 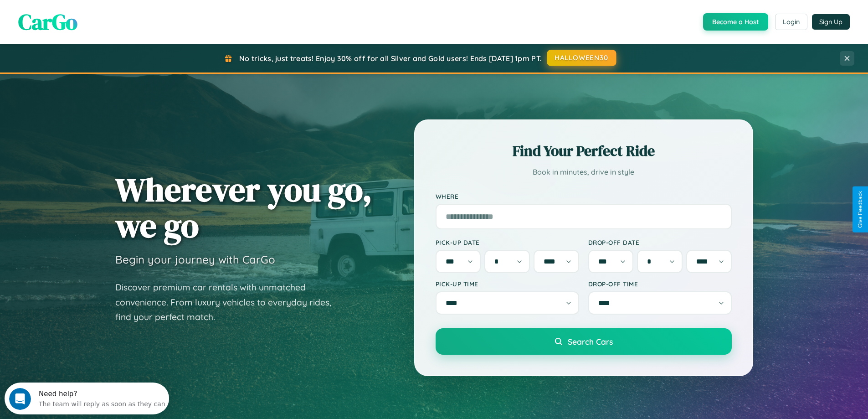 I want to click on span: Search Cars, so click(x=590, y=341).